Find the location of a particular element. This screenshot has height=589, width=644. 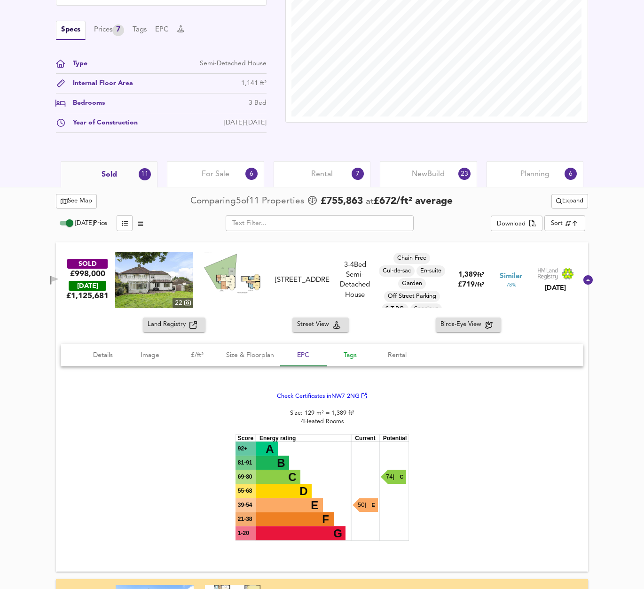

button: See Map is located at coordinates (76, 201).